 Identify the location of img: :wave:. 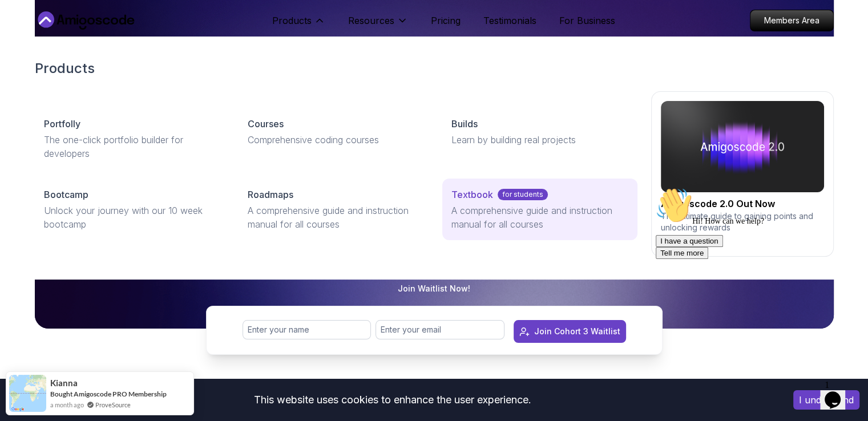
(23, 23).